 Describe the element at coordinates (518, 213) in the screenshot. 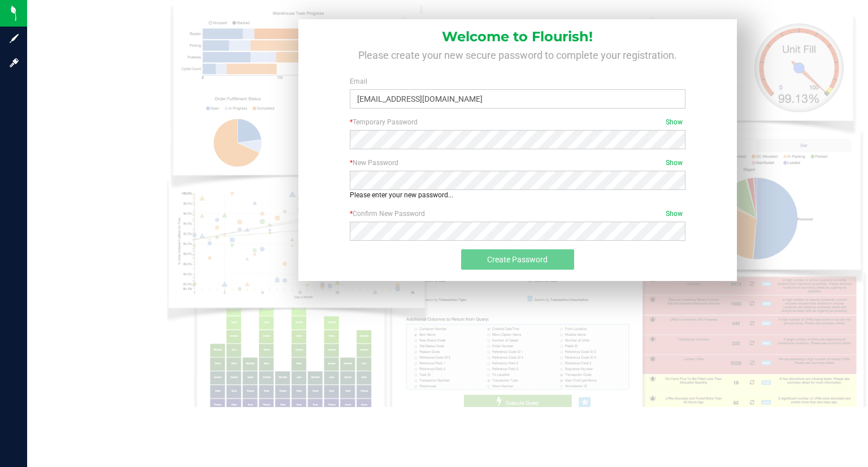

I see `label: Confirm New Password` at that location.